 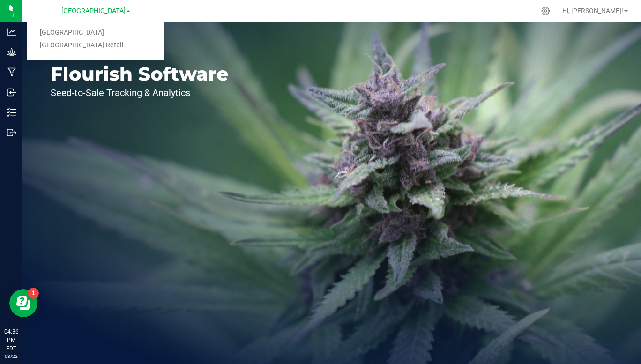 I want to click on inline-svg: Inbound, so click(x=12, y=92).